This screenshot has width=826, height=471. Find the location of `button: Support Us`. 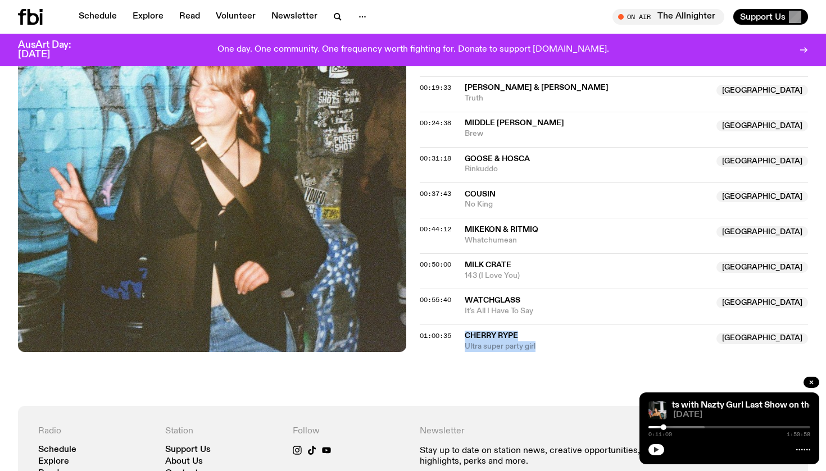

button: Support Us is located at coordinates (770, 17).